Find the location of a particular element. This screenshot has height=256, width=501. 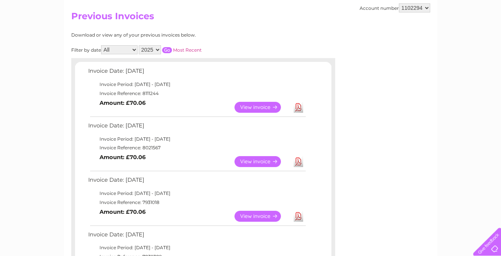

div: Filter by date is located at coordinates (170, 50).